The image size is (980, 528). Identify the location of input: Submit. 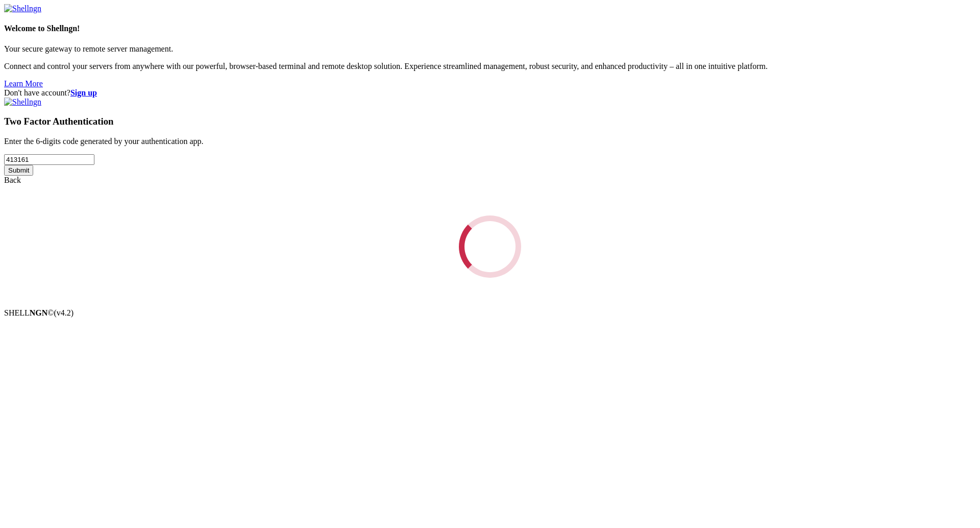
(18, 170).